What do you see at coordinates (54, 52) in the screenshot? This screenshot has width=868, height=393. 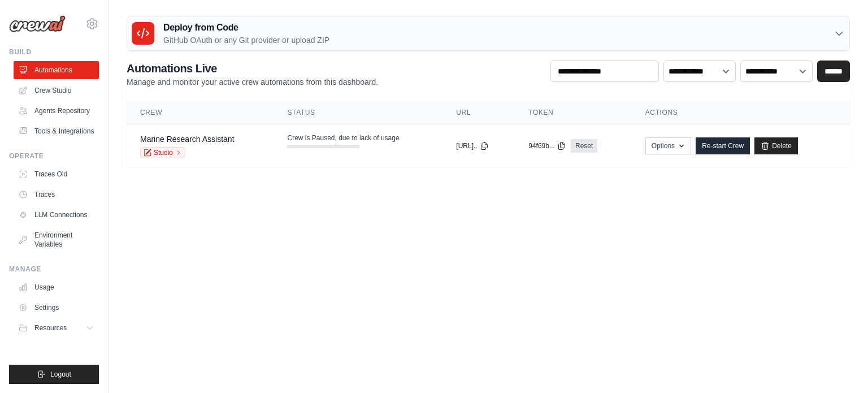 I see `div: Build` at bounding box center [54, 52].